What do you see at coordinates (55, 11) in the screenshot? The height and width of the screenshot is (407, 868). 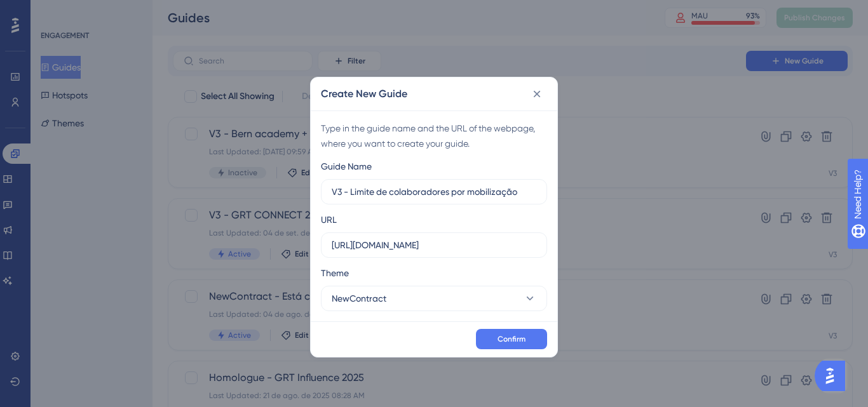 I see `span: Need Help?` at bounding box center [55, 11].